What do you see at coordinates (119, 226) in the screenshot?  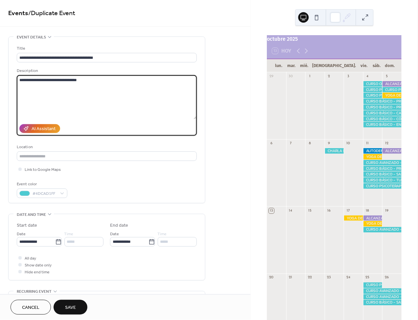 I see `div: End date` at bounding box center [119, 226].